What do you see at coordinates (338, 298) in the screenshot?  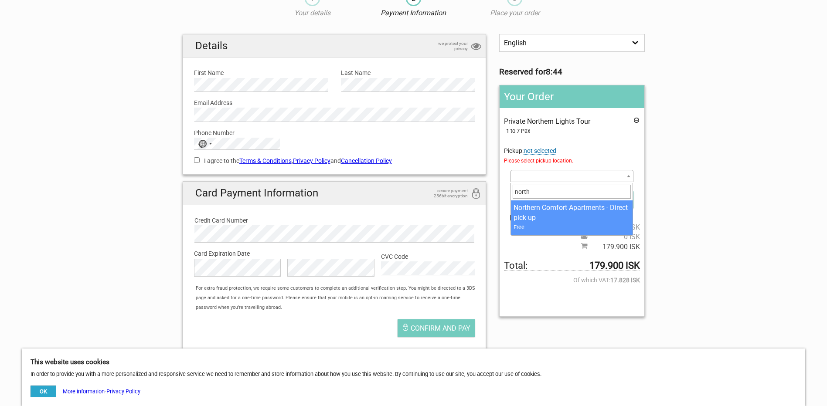 I see `div: For extra fraud protection, we require some customers to complete an additional verification step...` at bounding box center [338, 298].